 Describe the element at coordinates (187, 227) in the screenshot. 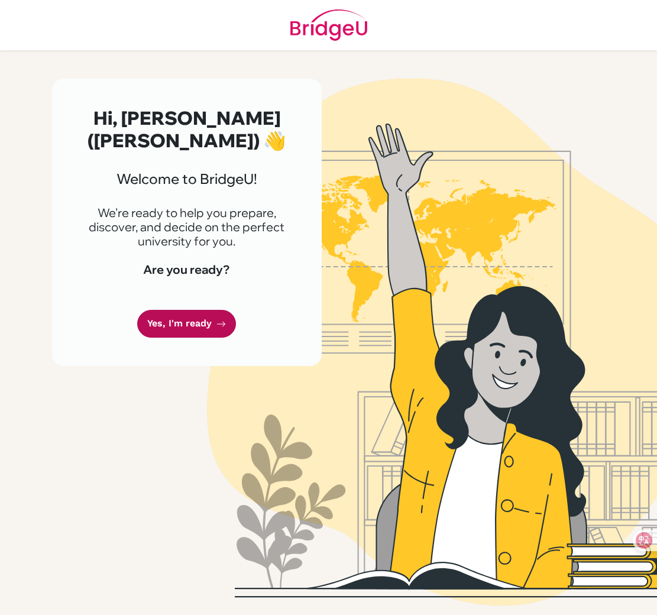

I see `p: We're ready to help you prepare, discover, and decide on the perfect university for you.` at that location.